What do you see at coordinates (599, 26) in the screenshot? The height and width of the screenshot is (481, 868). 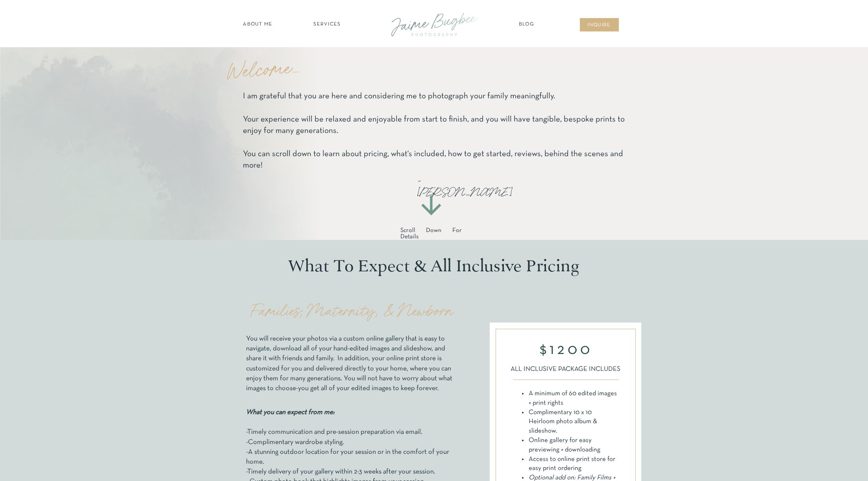 I see `nav: inqUIre` at bounding box center [599, 26].